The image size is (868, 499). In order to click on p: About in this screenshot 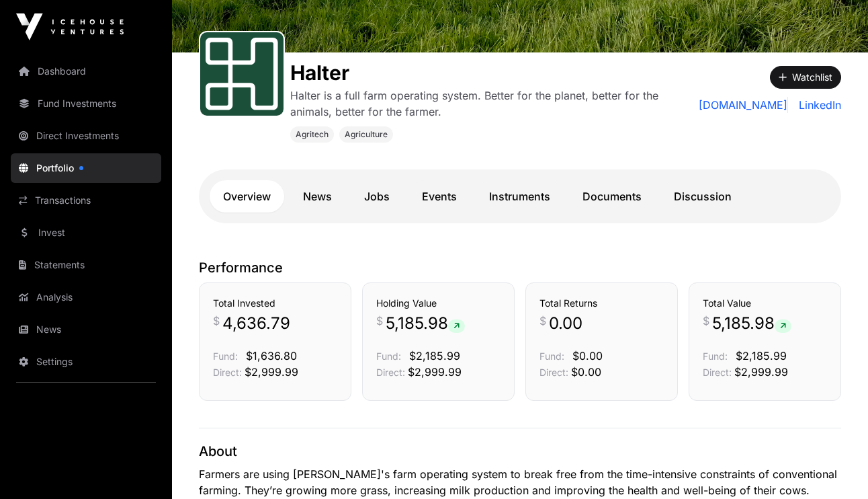, I will do `click(520, 451)`.